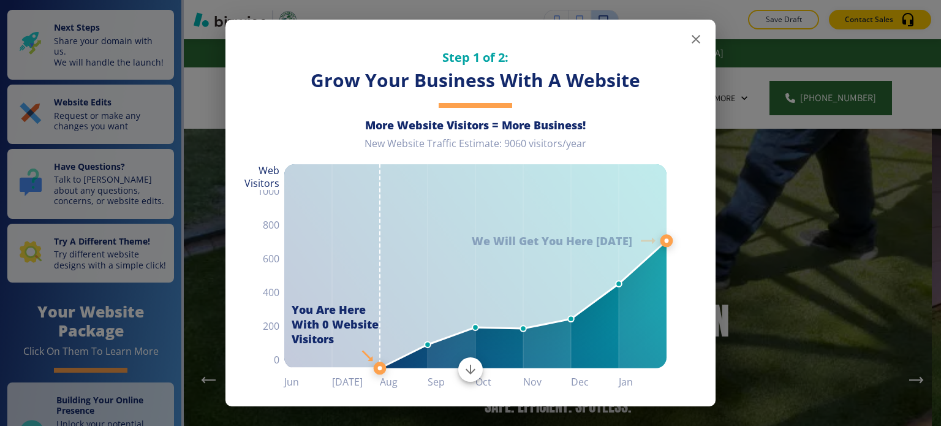  What do you see at coordinates (476, 57) in the screenshot?
I see `h5: Step 1 of 2:` at bounding box center [476, 57].